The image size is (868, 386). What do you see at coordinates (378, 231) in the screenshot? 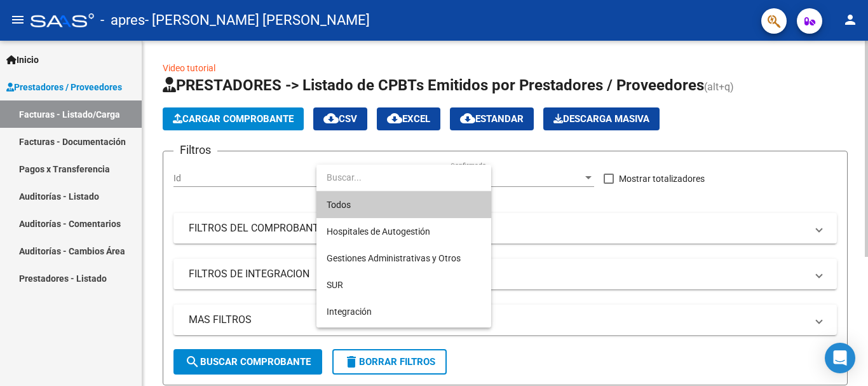
I see `span: Hospitales de Autogestión` at bounding box center [378, 231].